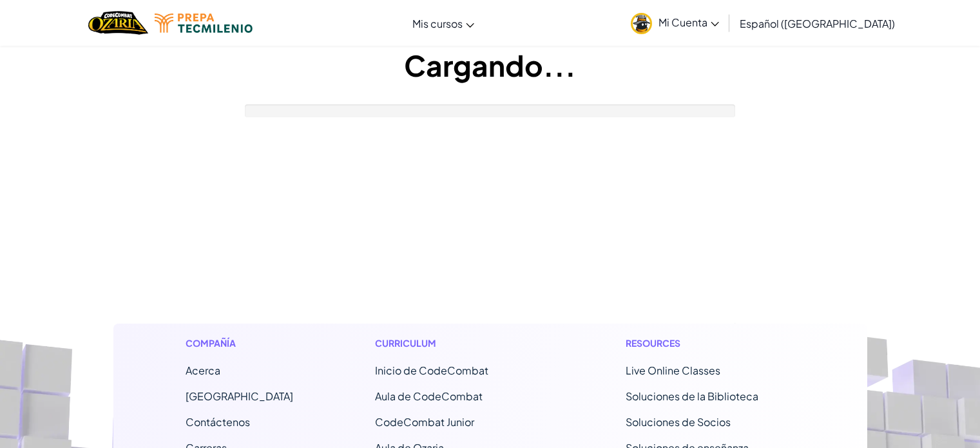  Describe the element at coordinates (710, 343) in the screenshot. I see `h1: Resources` at that location.